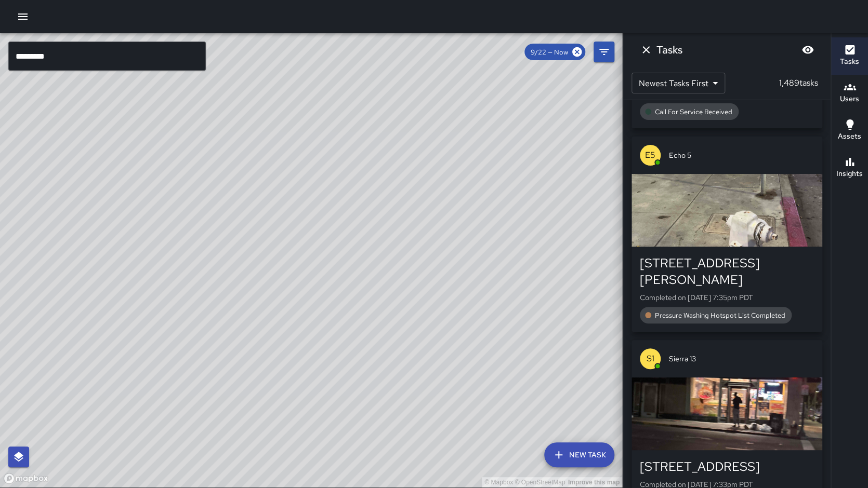 The image size is (868, 488). Describe the element at coordinates (808, 50) in the screenshot. I see `button: Blur` at that location.